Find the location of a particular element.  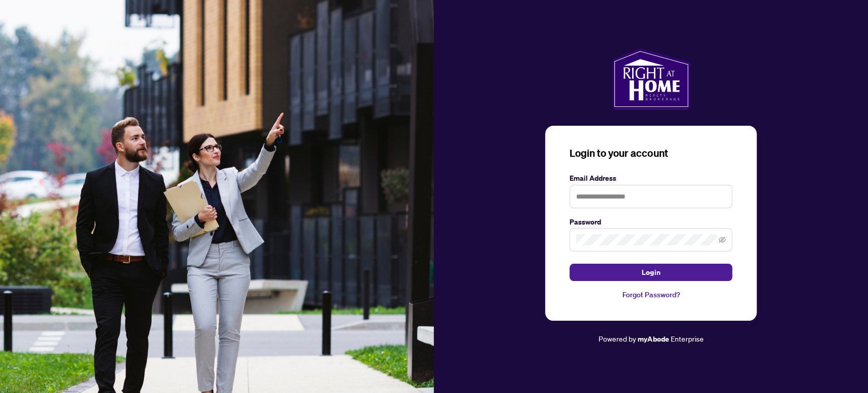

img: ma-logo is located at coordinates (651, 79).